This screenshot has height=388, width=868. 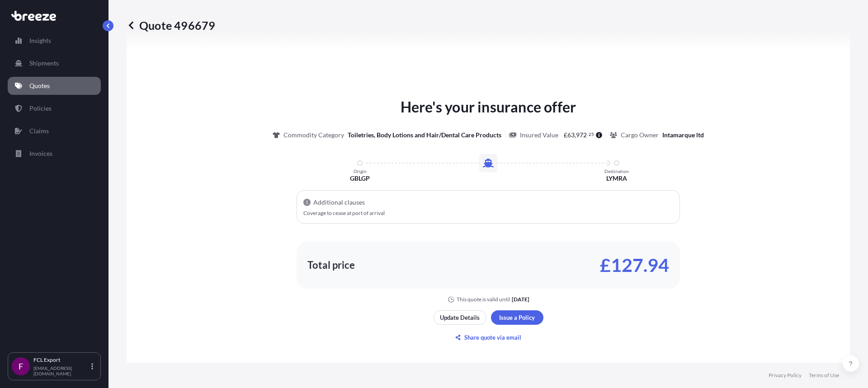 What do you see at coordinates (493, 337) in the screenshot?
I see `p: Share quote via email` at bounding box center [493, 337].